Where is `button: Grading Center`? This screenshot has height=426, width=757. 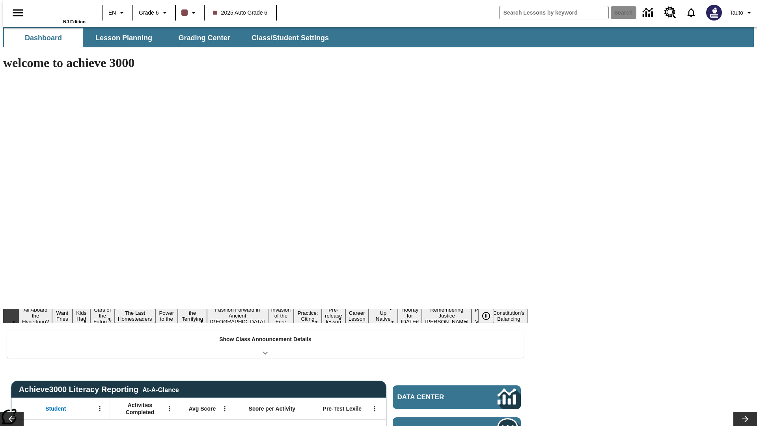
button: Grading Center is located at coordinates (204, 38).